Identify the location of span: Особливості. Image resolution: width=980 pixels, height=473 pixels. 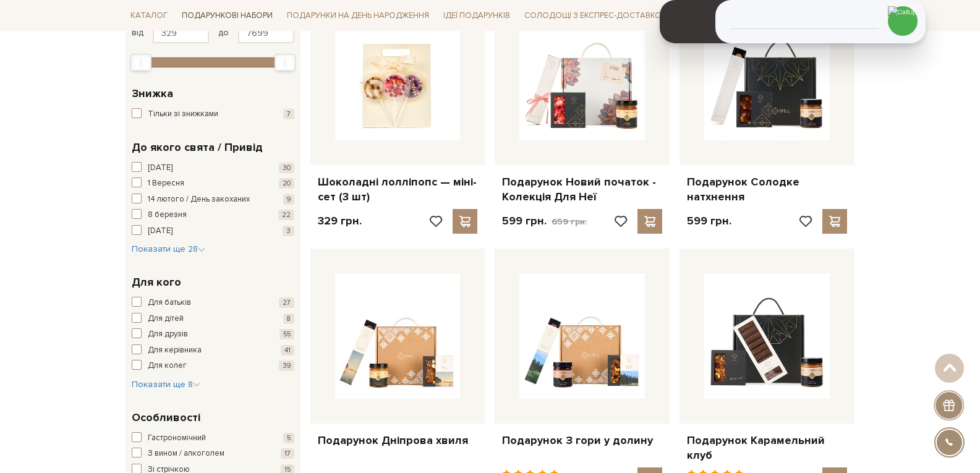
(166, 418).